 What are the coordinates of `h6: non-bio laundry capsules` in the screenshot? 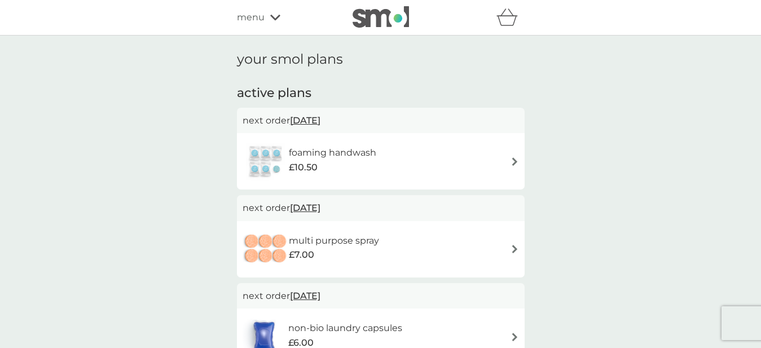 It's located at (345, 328).